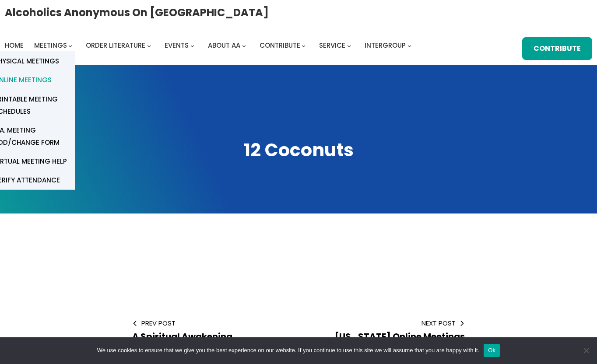  I want to click on span: We use cookies to ensure that we give you the best experience on our website. If you continue to ..., so click(288, 350).